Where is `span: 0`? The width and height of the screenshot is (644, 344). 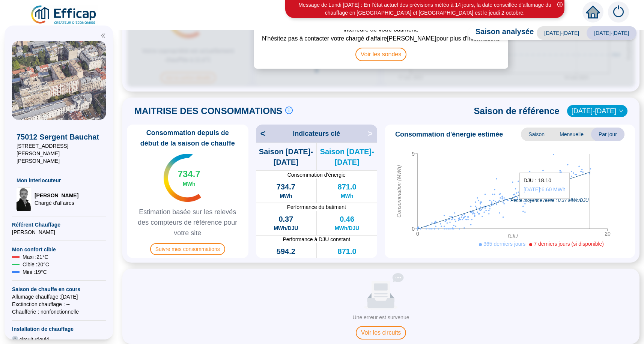 span: 0 is located at coordinates (15, 340).